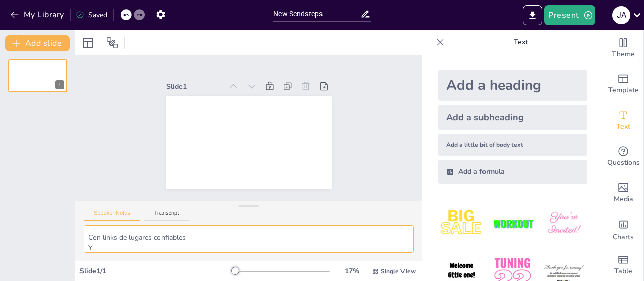 Image resolution: width=644 pixels, height=281 pixels. I want to click on span: Media, so click(623, 199).